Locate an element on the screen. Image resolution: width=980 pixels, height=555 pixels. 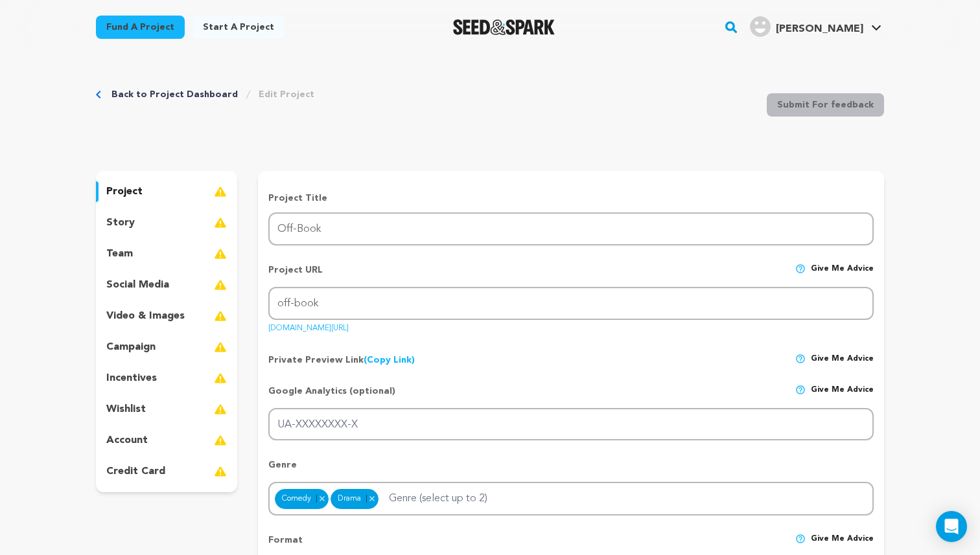
button: Remove item: 5 is located at coordinates (321, 499).